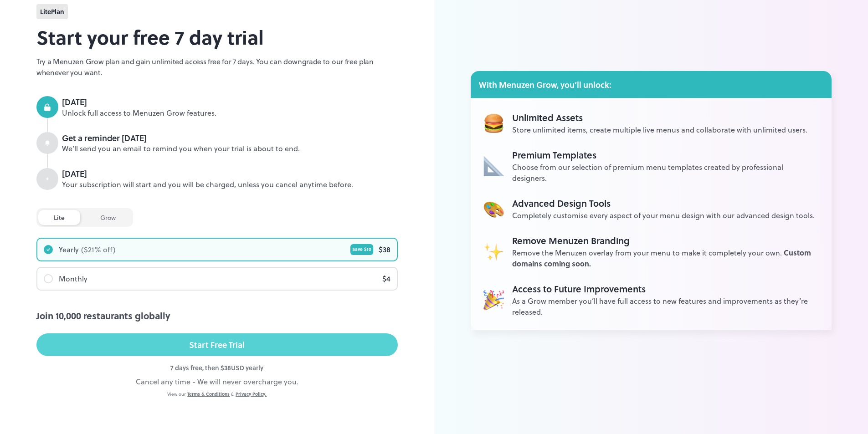  What do you see at coordinates (660, 130) in the screenshot?
I see `div: Store unlimited items, create multiple live menus and collaborate with unlimited users.` at bounding box center [660, 130].